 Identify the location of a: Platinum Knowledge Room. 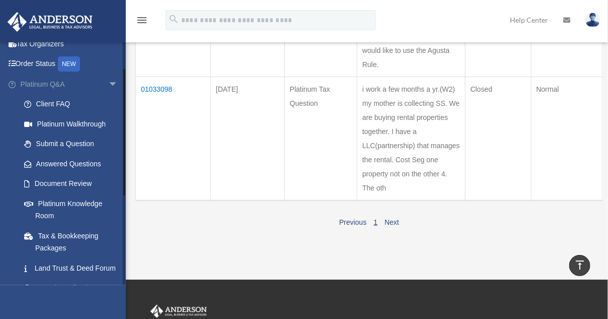
(74, 210).